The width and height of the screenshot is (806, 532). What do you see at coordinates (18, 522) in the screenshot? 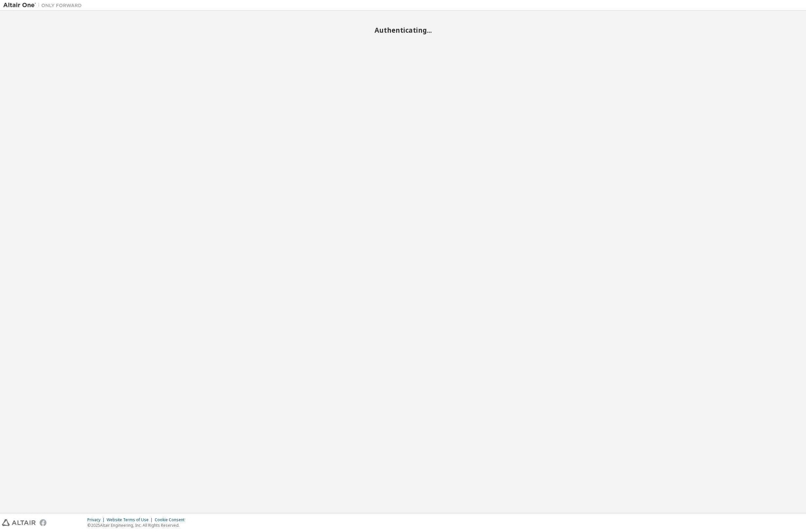
I see `img: altair_logo.svg` at bounding box center [18, 522].